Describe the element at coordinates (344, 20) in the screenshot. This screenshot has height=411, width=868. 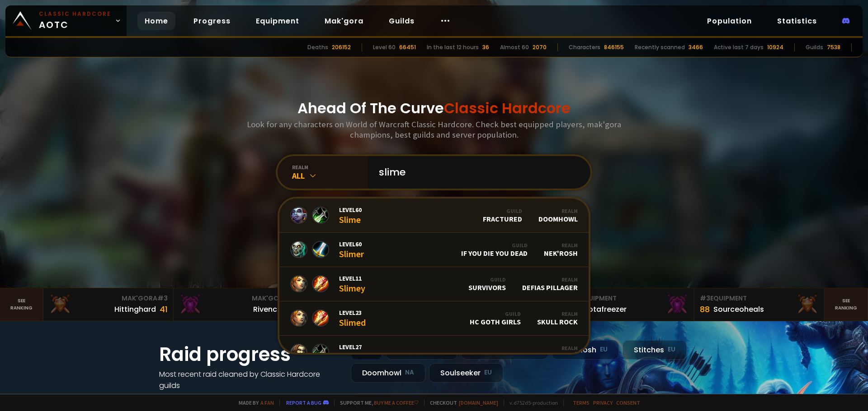
I see `a: Mak'gora` at that location.